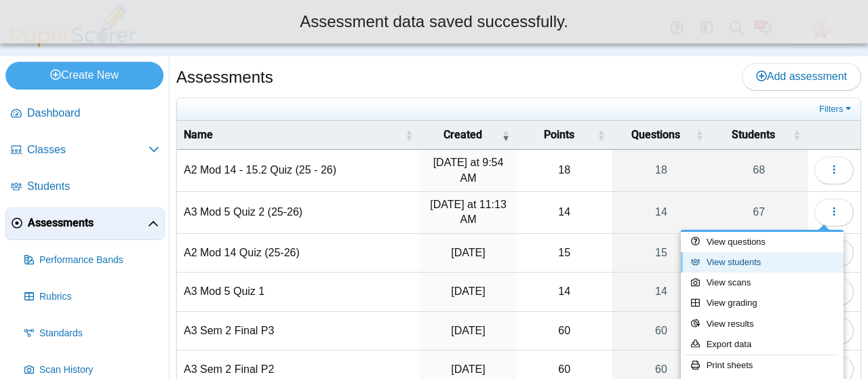 This screenshot has width=868, height=379. I want to click on h1: Assessments, so click(224, 77).